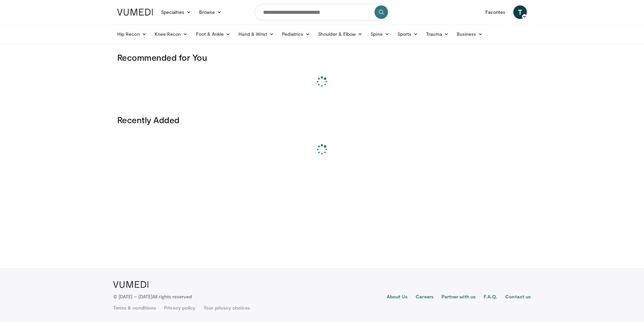 This screenshot has height=322, width=644. Describe the element at coordinates (172, 296) in the screenshot. I see `span: All rights reserved` at that location.